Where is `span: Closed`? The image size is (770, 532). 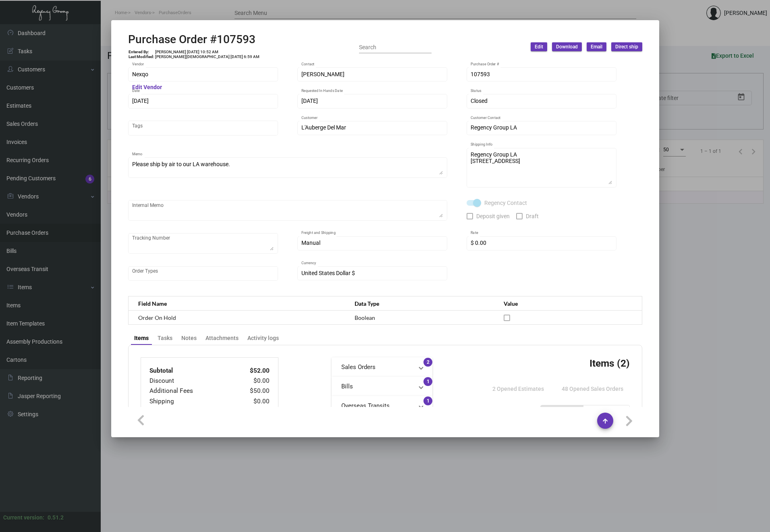
span: Closed is located at coordinates (479, 101).